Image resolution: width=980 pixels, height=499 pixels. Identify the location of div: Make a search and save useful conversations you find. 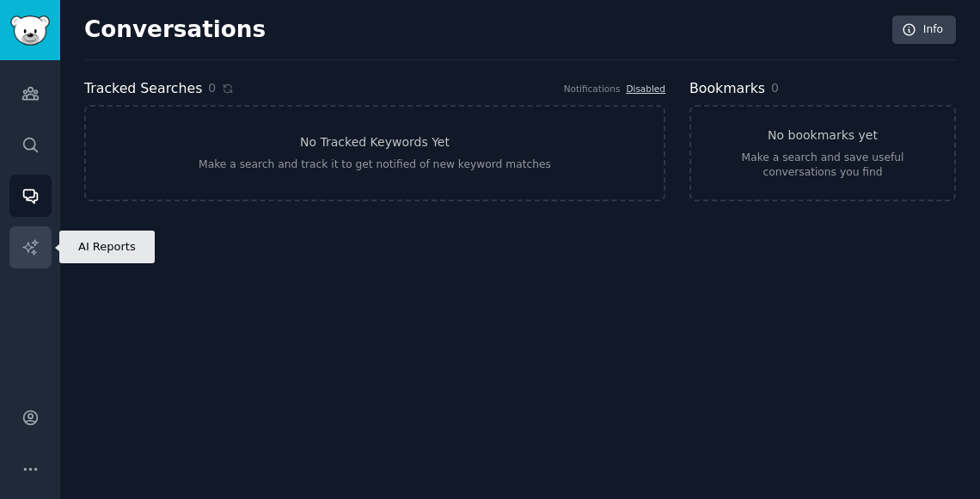
(823, 165).